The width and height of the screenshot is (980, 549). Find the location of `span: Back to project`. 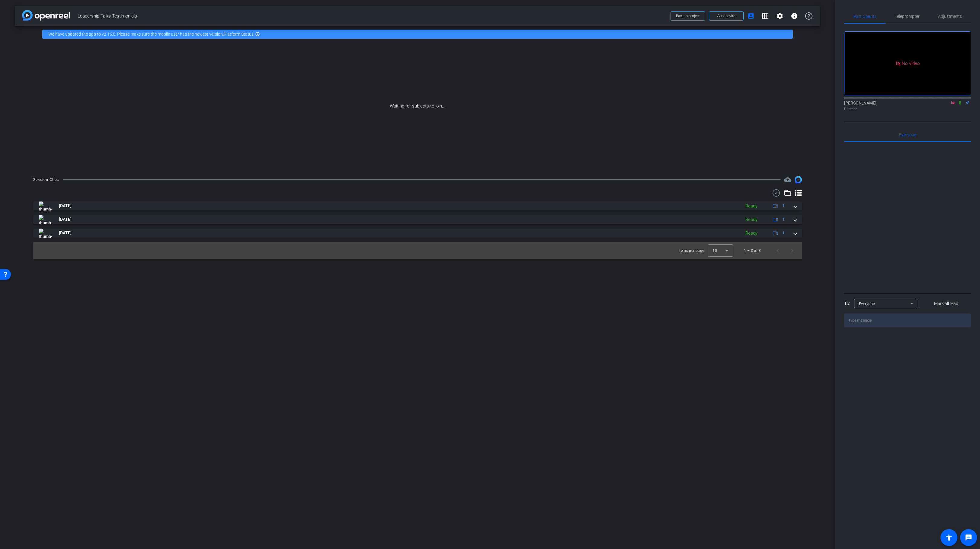

span: Back to project is located at coordinates (688, 16).